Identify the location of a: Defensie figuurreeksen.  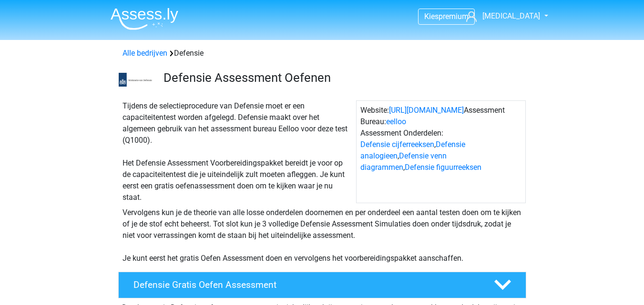
(443, 167).